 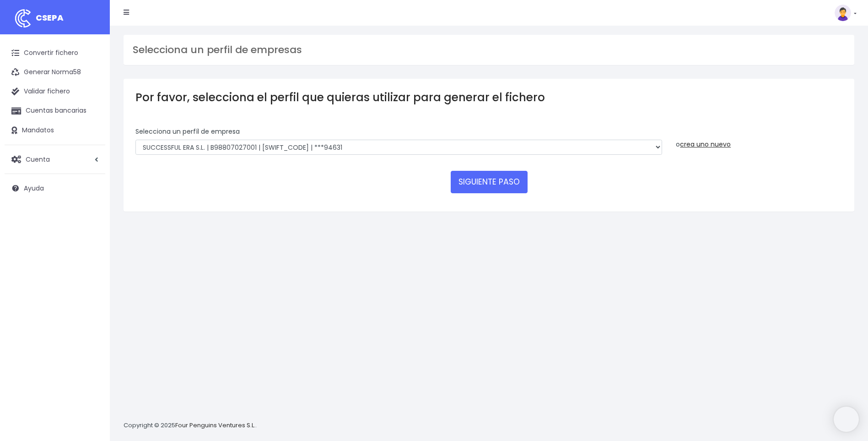 What do you see at coordinates (489, 182) in the screenshot?
I see `button: SIGUIENTE PASO` at bounding box center [489, 182].